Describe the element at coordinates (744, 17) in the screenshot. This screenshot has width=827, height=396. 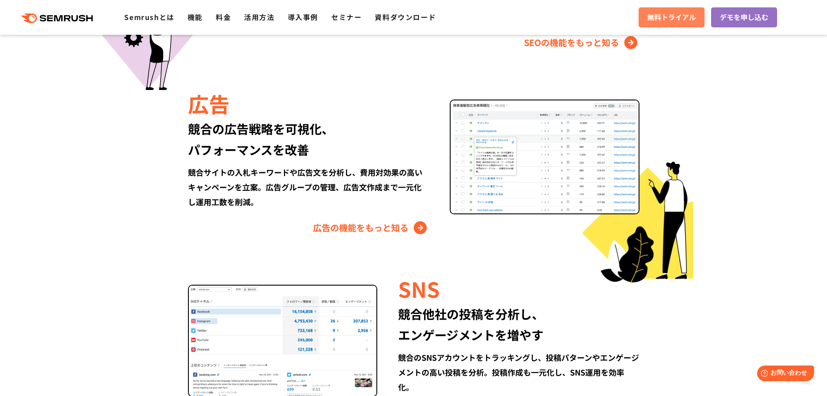
I see `a: デモを申し込む` at that location.